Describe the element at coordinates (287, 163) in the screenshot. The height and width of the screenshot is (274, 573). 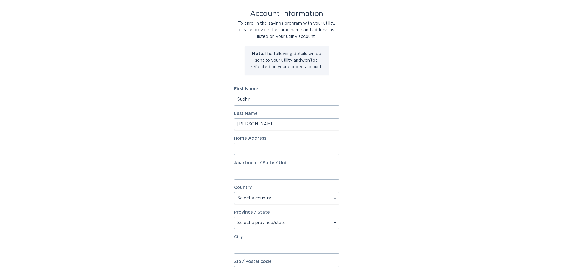
I see `label: Apartment / Suite / Unit` at that location.